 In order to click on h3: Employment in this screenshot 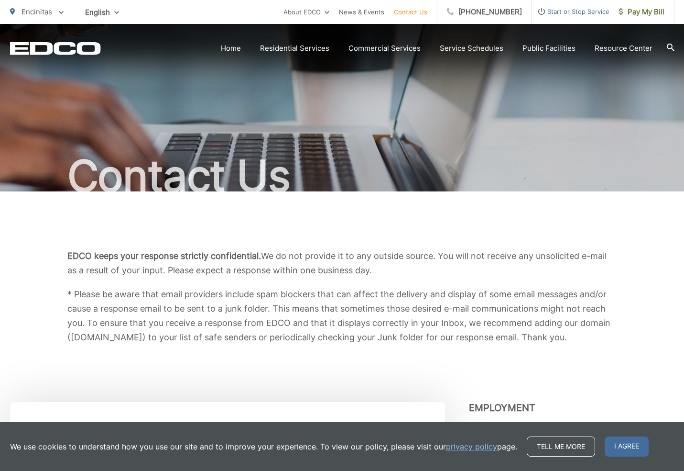, I will do `click(572, 407)`.